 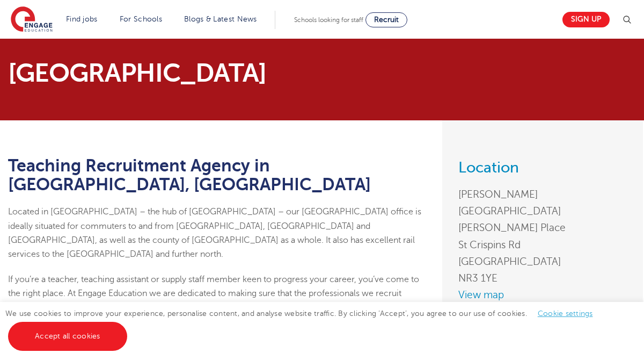 What do you see at coordinates (543, 294) in the screenshot?
I see `a: View map` at bounding box center [543, 294].